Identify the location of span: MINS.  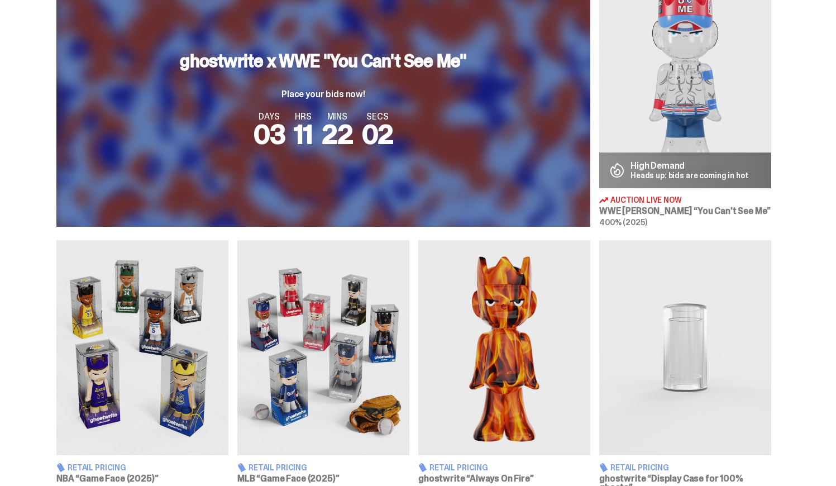
(337, 117).